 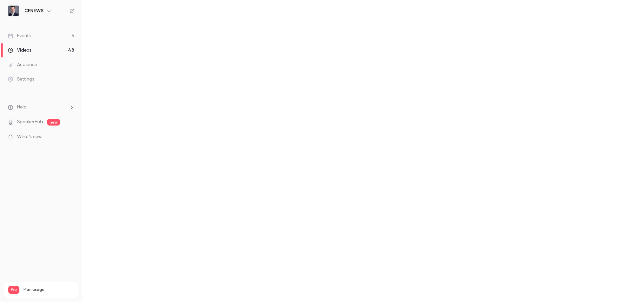 What do you see at coordinates (13, 11) in the screenshot?
I see `img: CFNEWS` at bounding box center [13, 11].